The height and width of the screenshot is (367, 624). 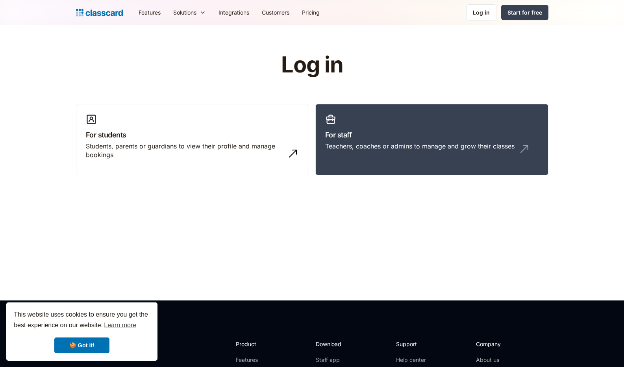 I want to click on a: Integrations, so click(x=234, y=12).